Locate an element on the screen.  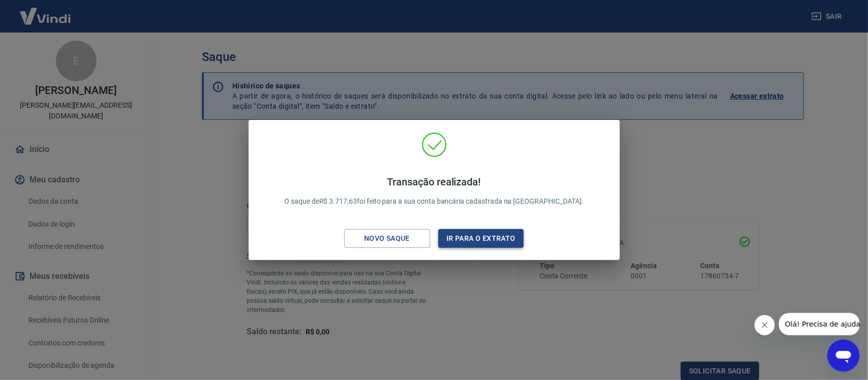
button: Ir para o extrato is located at coordinates (481, 238).